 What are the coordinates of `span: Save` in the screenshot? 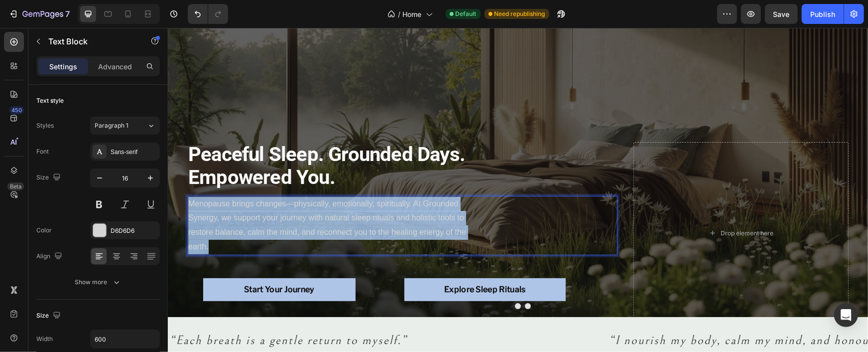 It's located at (782, 14).